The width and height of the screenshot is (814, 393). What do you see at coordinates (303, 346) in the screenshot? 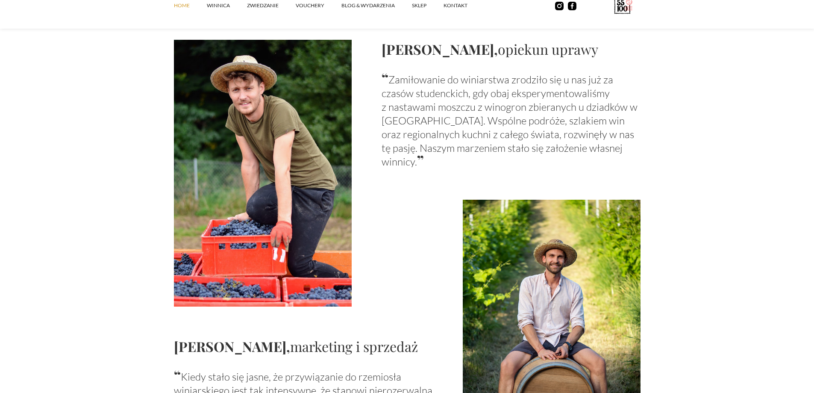
I see `h2: marketing i sprzedaż` at bounding box center [303, 346].